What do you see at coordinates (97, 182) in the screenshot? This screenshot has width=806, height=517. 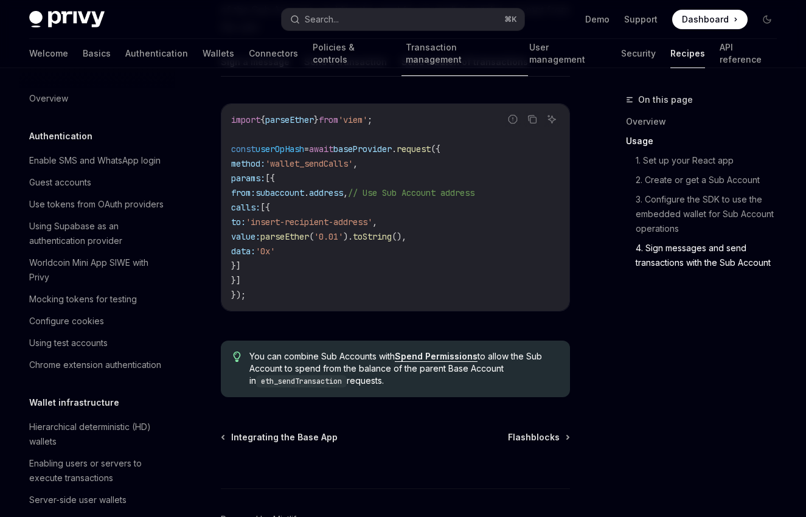 I see `a: Guest accounts` at bounding box center [97, 182].